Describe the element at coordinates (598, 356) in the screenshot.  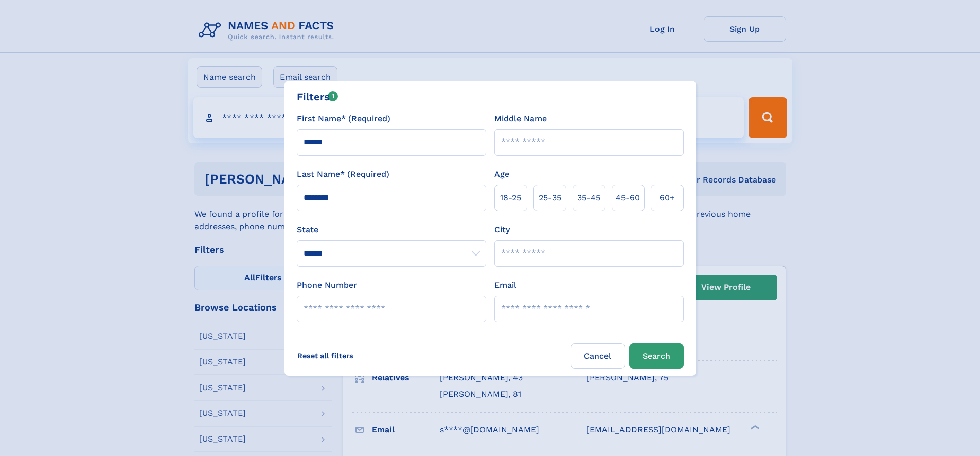
I see `label: Cancel` at that location.